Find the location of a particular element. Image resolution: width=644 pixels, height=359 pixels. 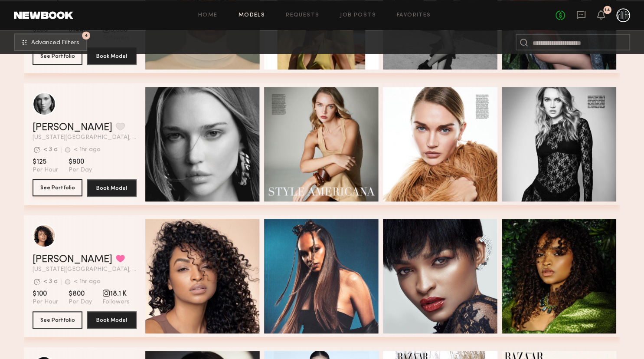

span: $800 is located at coordinates (80, 294).